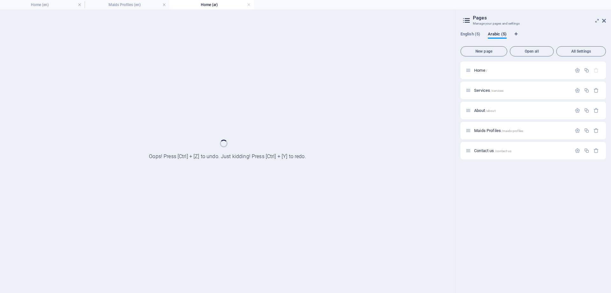  What do you see at coordinates (582, 51) in the screenshot?
I see `span: All Settings` at bounding box center [582, 51].